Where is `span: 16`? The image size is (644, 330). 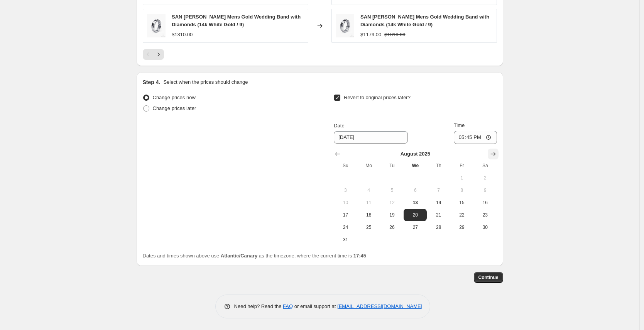
span: 16 is located at coordinates (485, 203).